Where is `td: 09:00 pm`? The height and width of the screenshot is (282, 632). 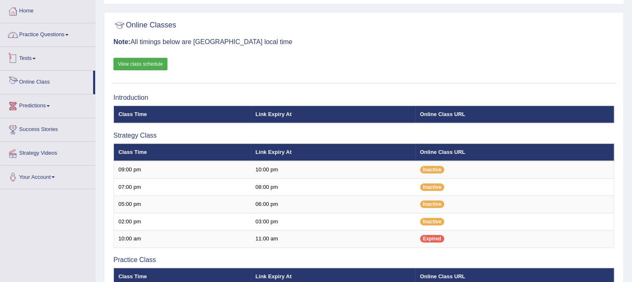
td: 09:00 pm is located at coordinates (182, 169).